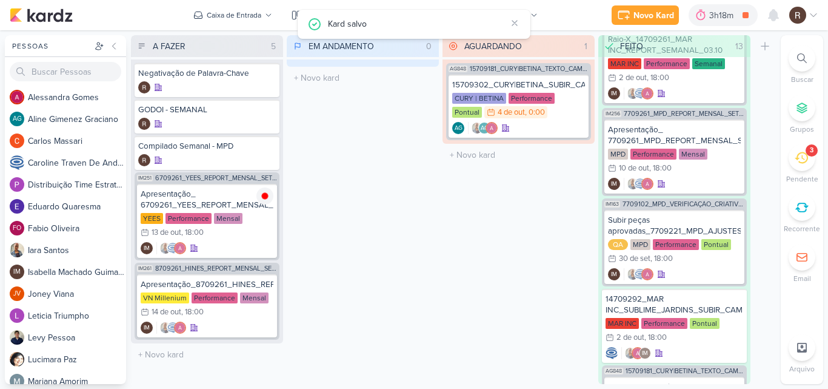 This screenshot has height=389, width=828. What do you see at coordinates (618, 154) in the screenshot?
I see `div: MPD` at bounding box center [618, 154].